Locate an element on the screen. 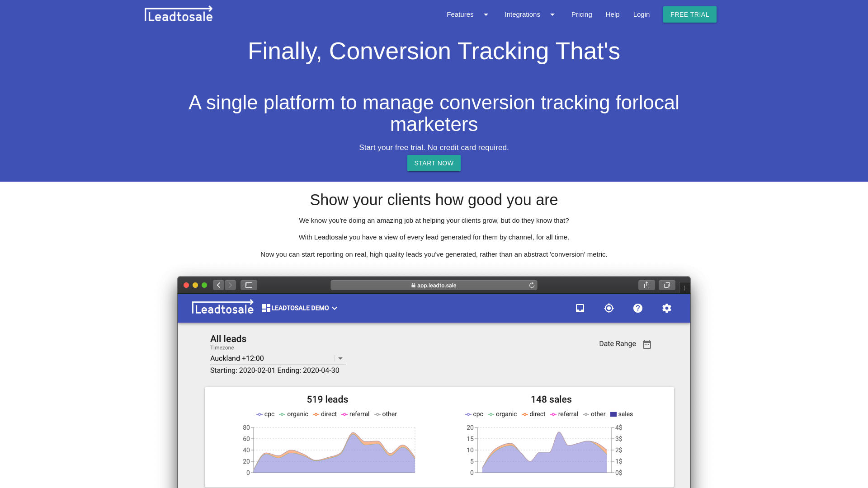 The image size is (868, 488). a: START NOW is located at coordinates (434, 163).